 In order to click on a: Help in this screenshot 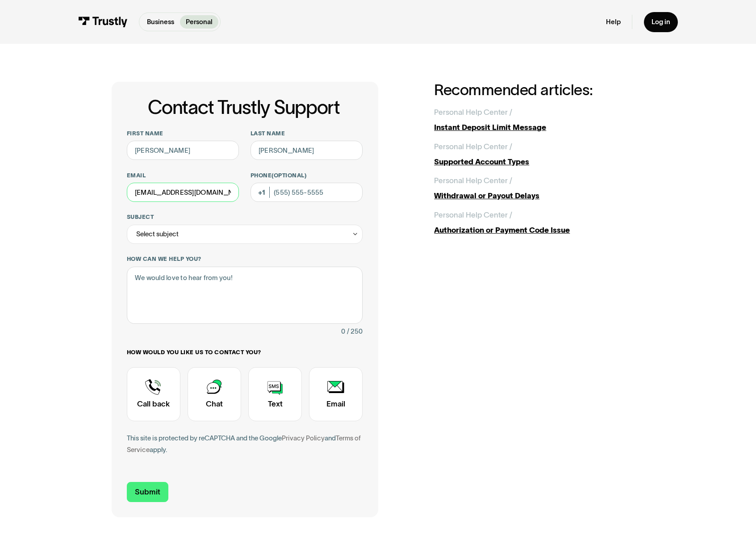, I will do `click(613, 21)`.